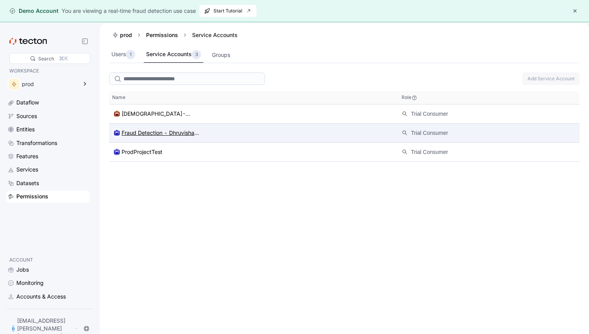 The height and width of the screenshot is (334, 589). I want to click on p: ACCOUNT, so click(48, 260).